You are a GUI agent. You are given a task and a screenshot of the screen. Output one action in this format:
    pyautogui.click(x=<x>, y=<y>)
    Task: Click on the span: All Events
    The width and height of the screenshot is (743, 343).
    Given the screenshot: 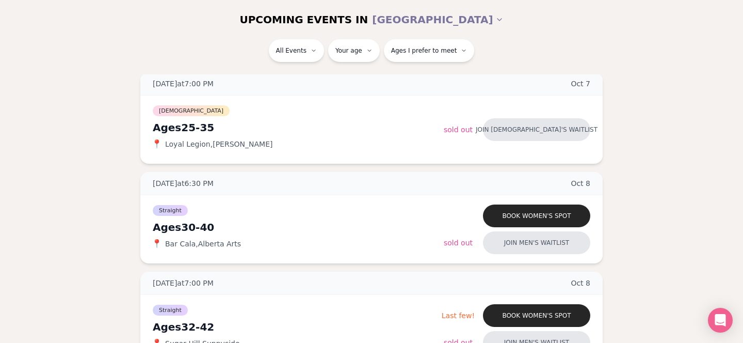 What is the action you would take?
    pyautogui.click(x=291, y=51)
    